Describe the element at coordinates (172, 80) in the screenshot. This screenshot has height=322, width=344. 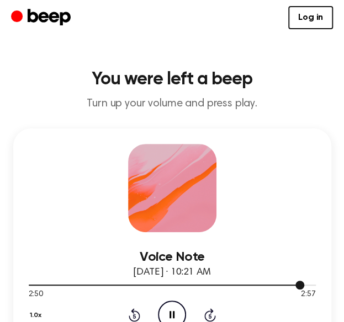
I see `h1: You were left a beep` at that location.